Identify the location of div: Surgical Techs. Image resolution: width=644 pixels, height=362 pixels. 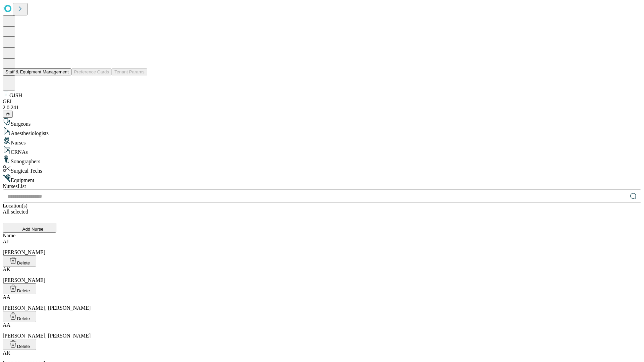
(322, 169).